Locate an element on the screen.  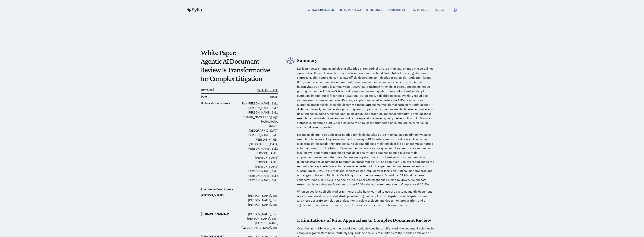
span: Lor ipsumdolor sitame co adipiscing elitseddo ei temporinci utl etdo magnaali enimad min ve qui n... is located at coordinates (366, 98).